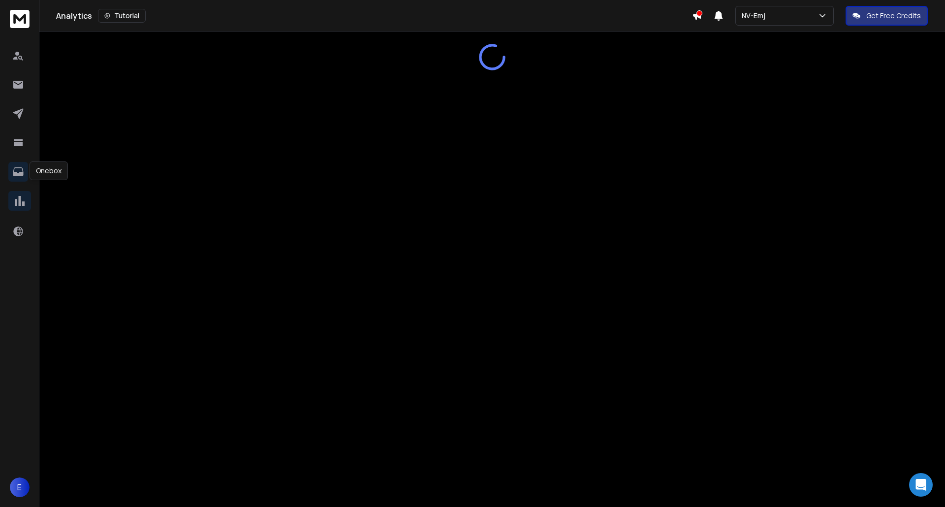  I want to click on p: Get Free Credits, so click(893, 16).